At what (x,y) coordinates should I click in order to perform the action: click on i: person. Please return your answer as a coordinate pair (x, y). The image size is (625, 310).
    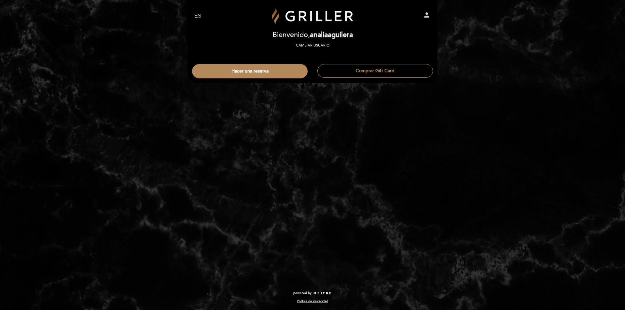
    Looking at the image, I should click on (427, 15).